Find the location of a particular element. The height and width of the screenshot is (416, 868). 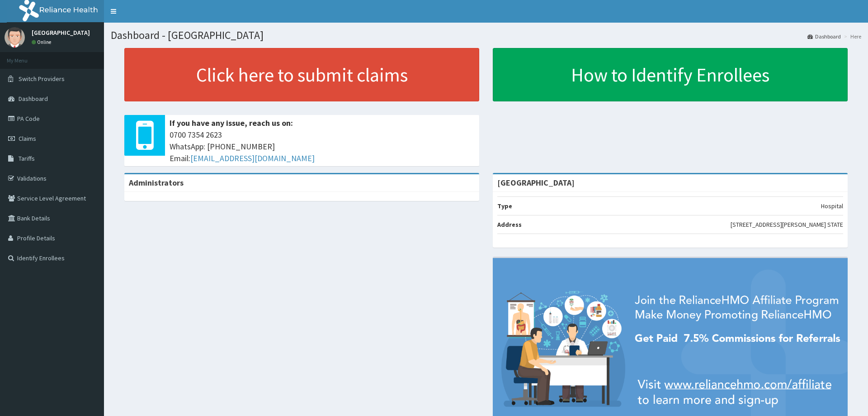

a: Click here to submit claims is located at coordinates (302, 75).